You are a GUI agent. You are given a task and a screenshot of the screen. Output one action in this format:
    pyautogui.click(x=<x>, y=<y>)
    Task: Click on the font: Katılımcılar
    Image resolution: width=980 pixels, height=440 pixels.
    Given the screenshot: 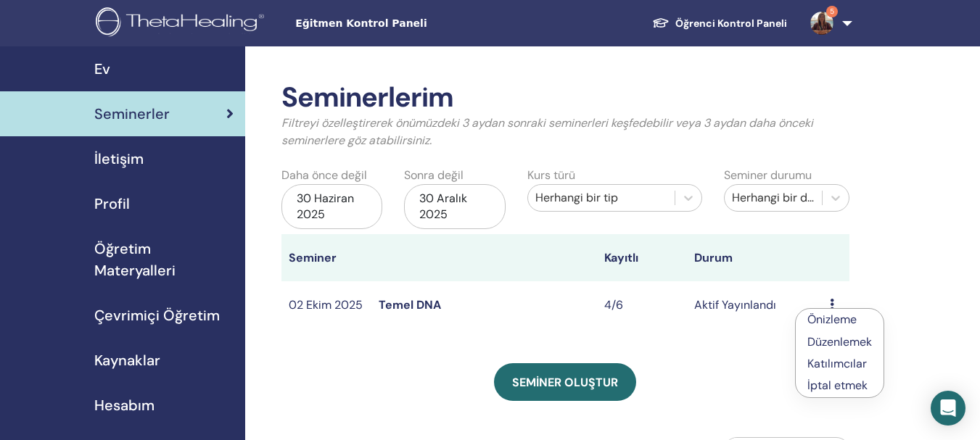 What is the action you would take?
    pyautogui.click(x=837, y=363)
    